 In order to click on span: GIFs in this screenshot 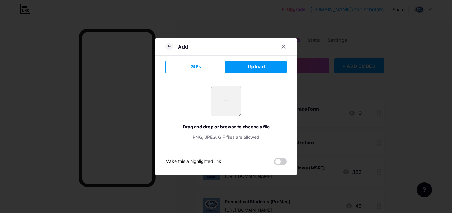, I will do `click(196, 67)`.